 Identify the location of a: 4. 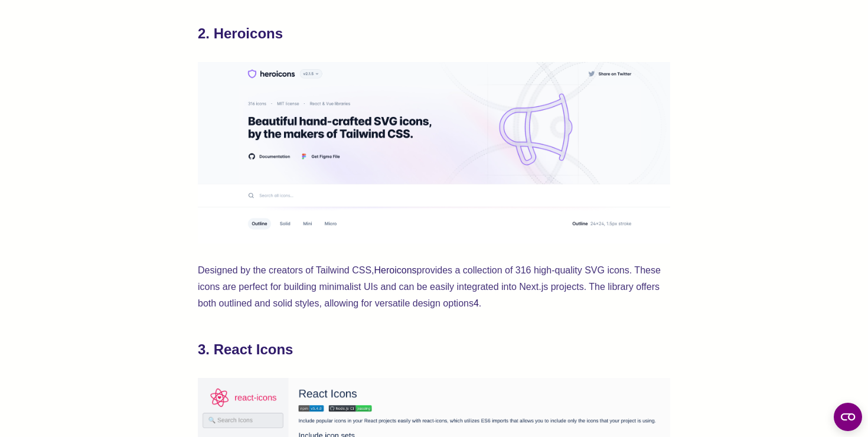
(476, 303).